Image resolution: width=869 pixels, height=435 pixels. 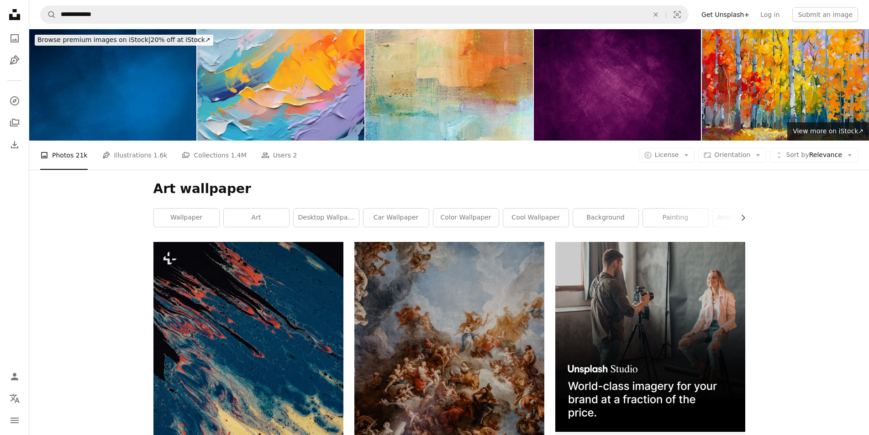 I want to click on img: Painted Blue and Orange Background, so click(x=449, y=85).